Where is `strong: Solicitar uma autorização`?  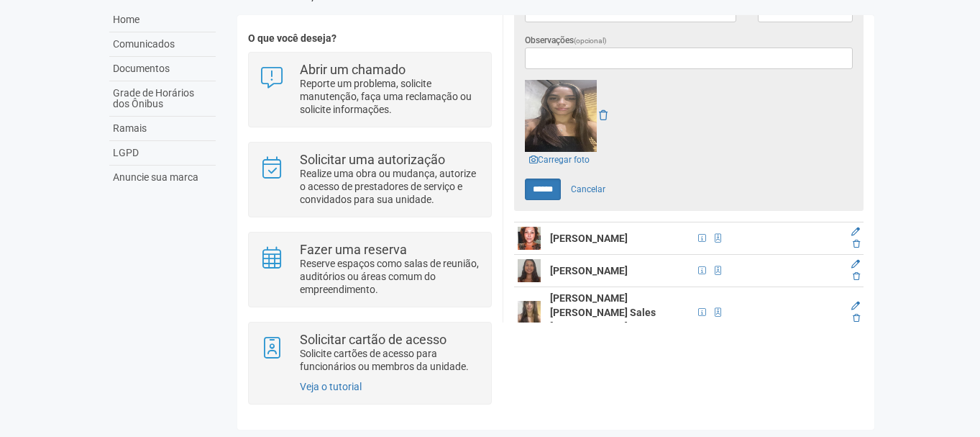
strong: Solicitar uma autorização is located at coordinates (372, 159).